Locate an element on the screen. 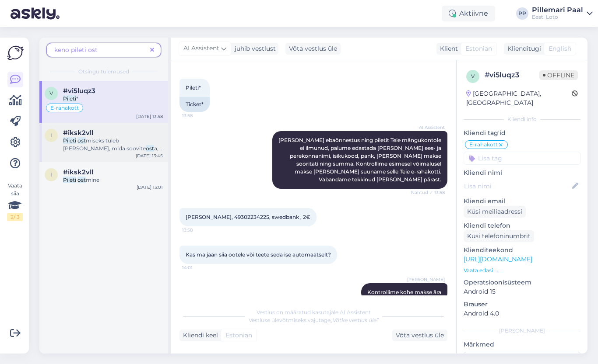  div: Vaata siia is located at coordinates (15, 201).